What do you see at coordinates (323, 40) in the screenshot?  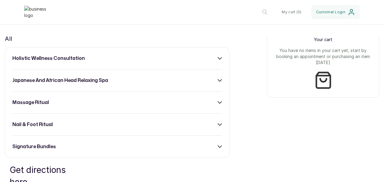 I see `p: Your cart` at bounding box center [323, 40].